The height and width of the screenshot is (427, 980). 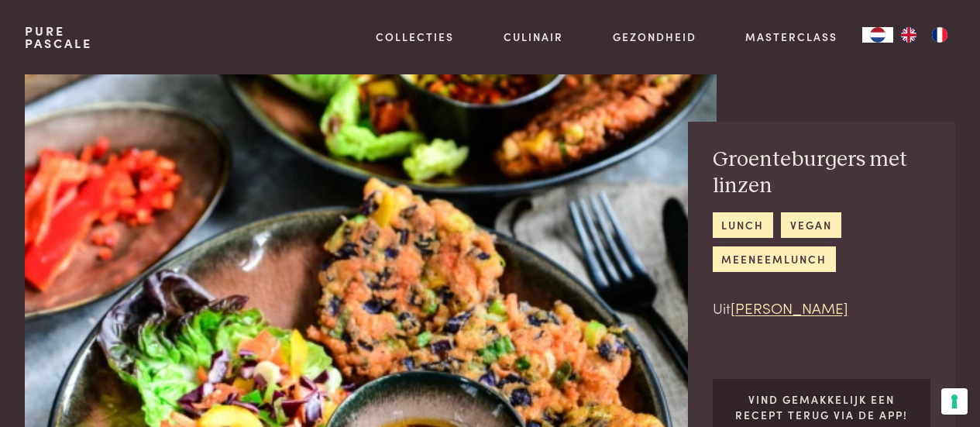 What do you see at coordinates (924, 35) in the screenshot?
I see `ul: Language list` at bounding box center [924, 35].